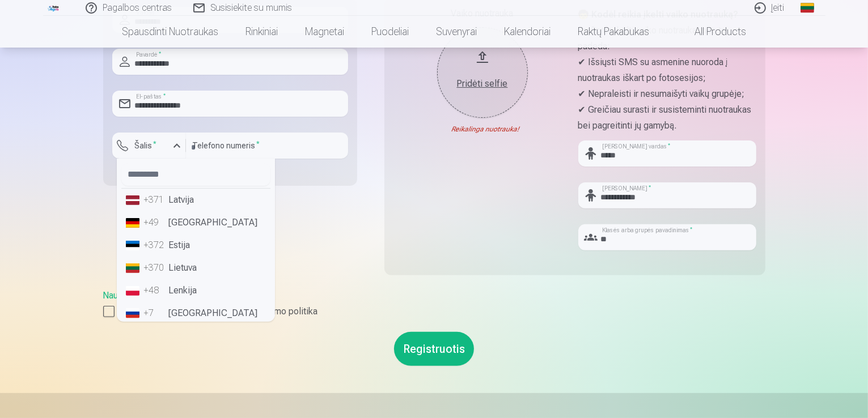 The image size is (868, 418). What do you see at coordinates (196, 291) in the screenshot?
I see `li: Lenkija` at bounding box center [196, 291].